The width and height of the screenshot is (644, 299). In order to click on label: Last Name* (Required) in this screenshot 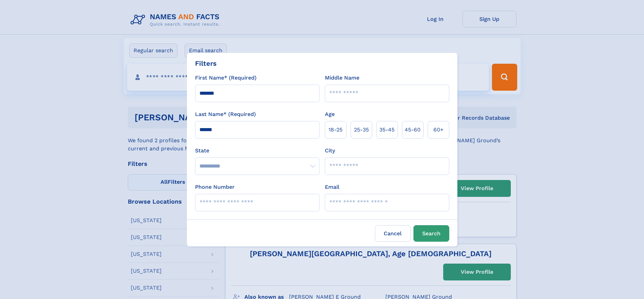, I will do `click(225, 115)`.